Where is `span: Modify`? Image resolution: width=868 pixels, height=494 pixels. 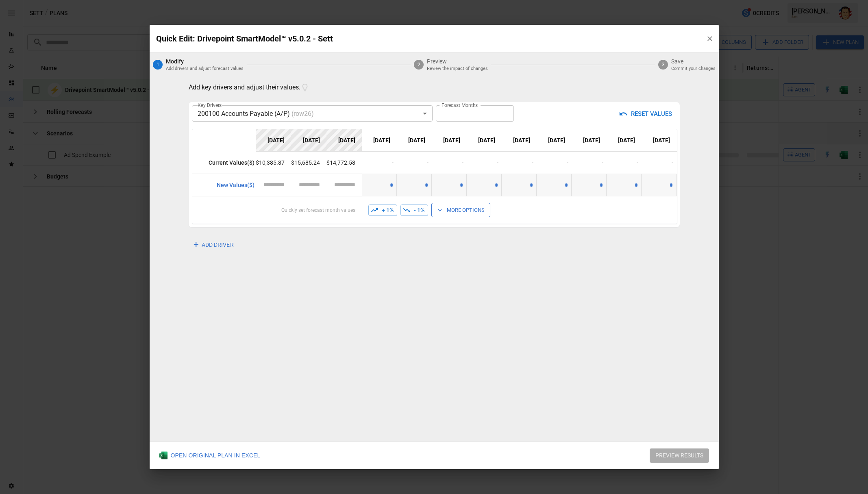
span: Modify is located at coordinates (205, 61).